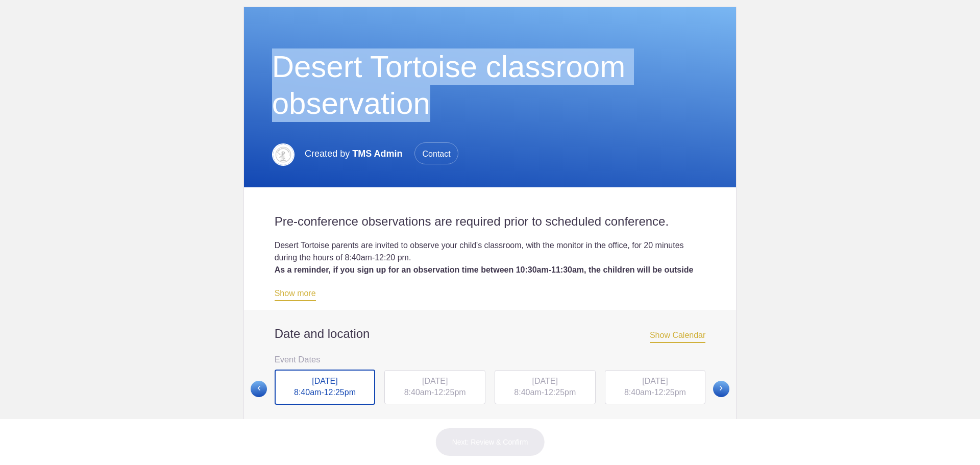 This screenshot has width=980, height=465. Describe the element at coordinates (283, 154) in the screenshot. I see `img: Logo 14` at that location.